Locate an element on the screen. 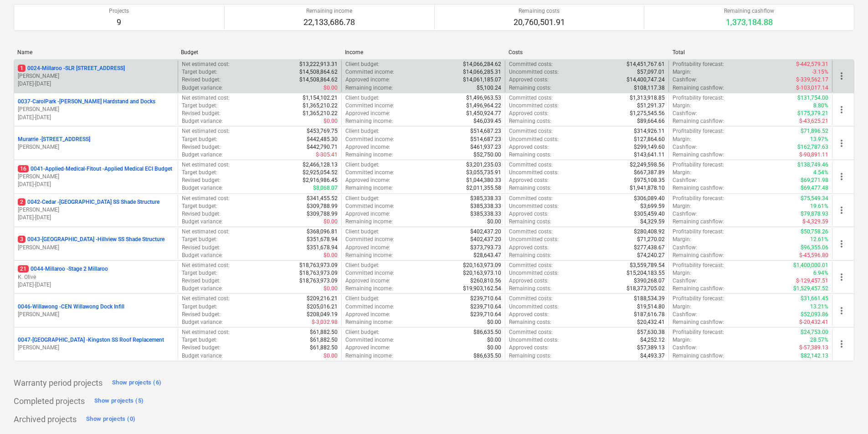 The width and height of the screenshot is (868, 434). p: Remaining costs is located at coordinates (539, 11).